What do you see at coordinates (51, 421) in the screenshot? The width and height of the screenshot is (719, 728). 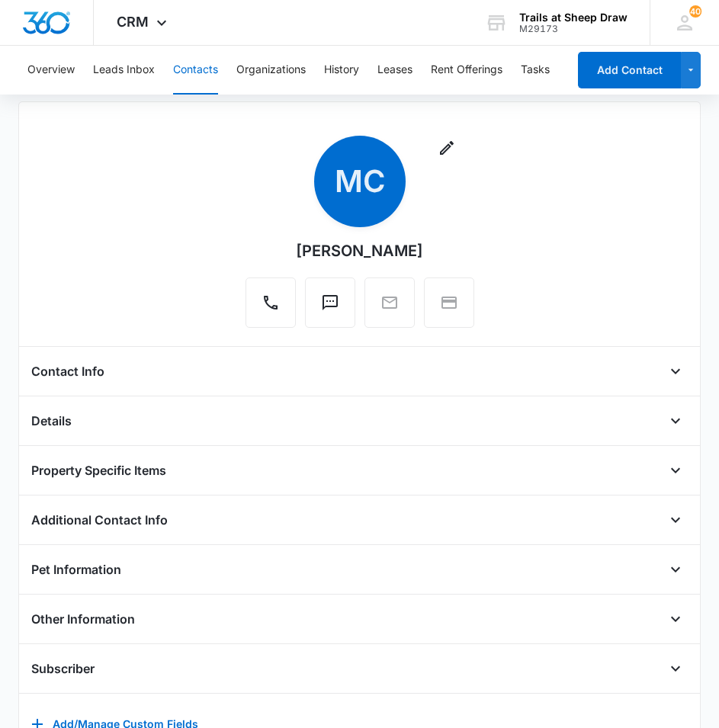 I see `h4: Details` at bounding box center [51, 421].